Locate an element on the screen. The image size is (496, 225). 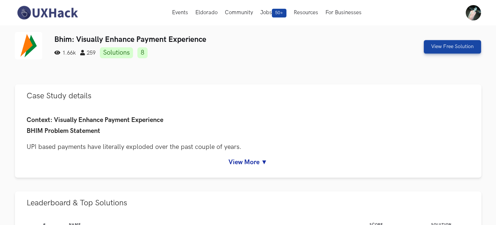
div: Case Study details is located at coordinates (248, 143).